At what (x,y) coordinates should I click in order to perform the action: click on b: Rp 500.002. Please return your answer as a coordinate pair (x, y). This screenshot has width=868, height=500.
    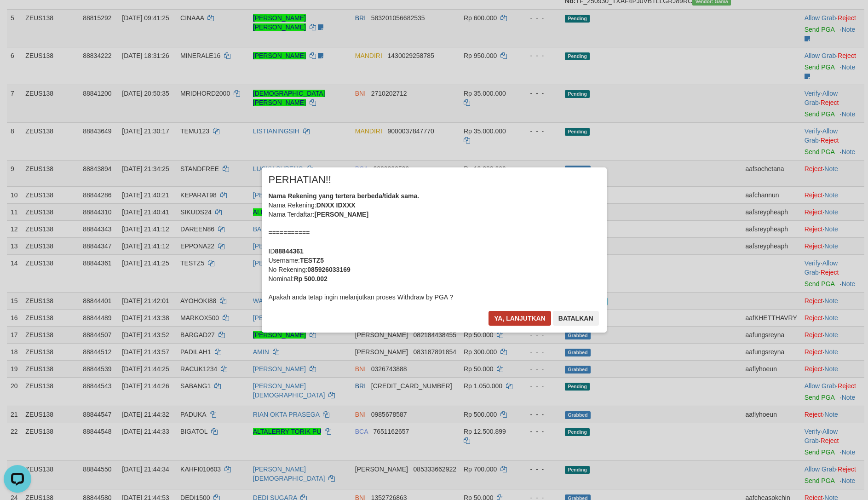
    Looking at the image, I should click on (311, 279).